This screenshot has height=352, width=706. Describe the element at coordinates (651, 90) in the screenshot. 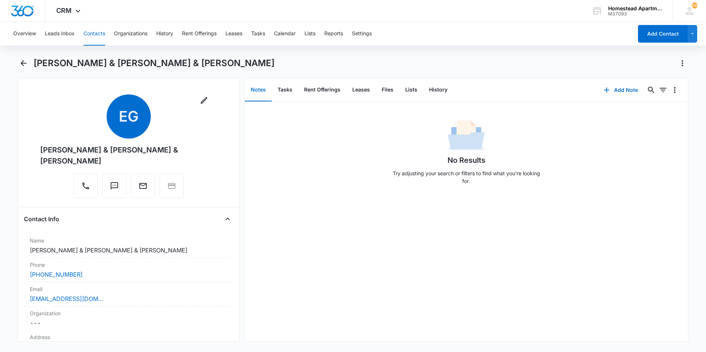

I see `button: Search...` at that location.